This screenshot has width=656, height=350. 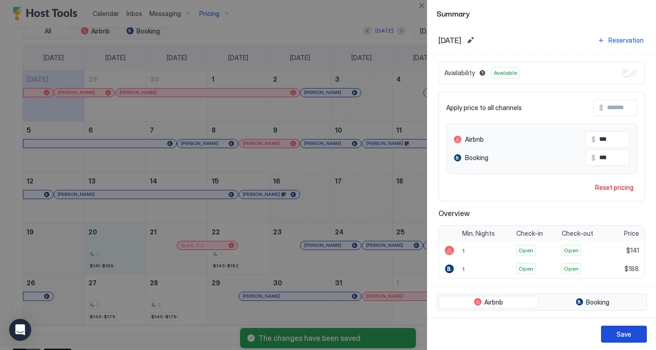 I want to click on span: Apply price to all channels, so click(x=484, y=108).